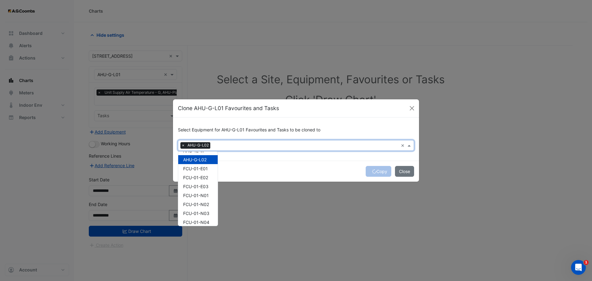 The height and width of the screenshot is (281, 592). What do you see at coordinates (587, 263) in the screenshot?
I see `span: 1` at bounding box center [587, 263].